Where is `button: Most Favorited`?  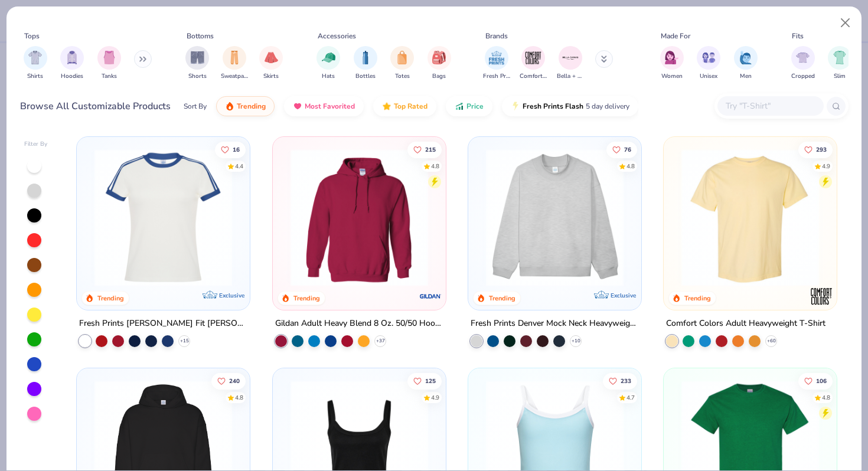 button: Most Favorited is located at coordinates (324, 107).